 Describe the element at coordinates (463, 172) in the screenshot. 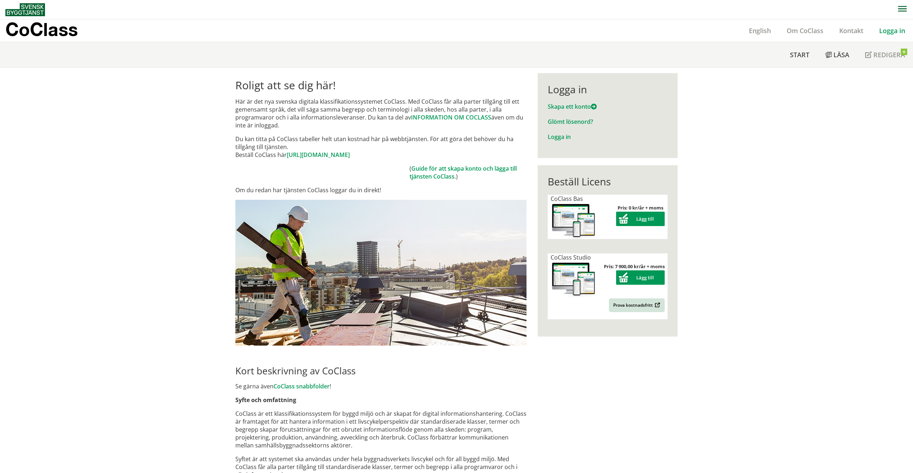

I see `a: Guide för att skapa konto och lägga till tjänsten CoClass` at that location.